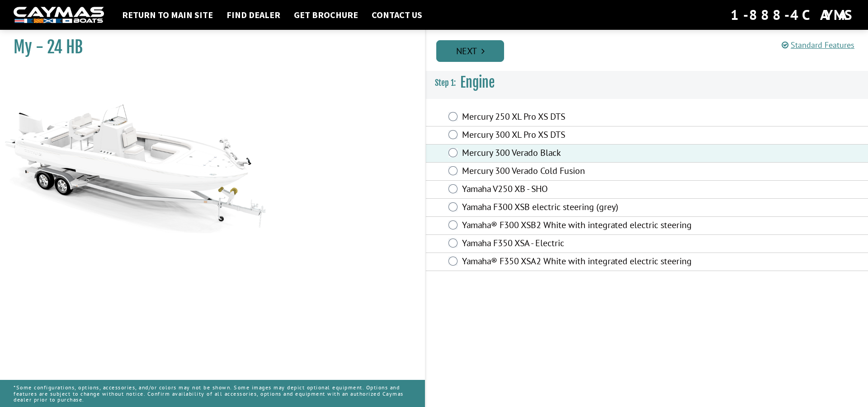  I want to click on div: 1-888-4CAYMAS, so click(793, 15).